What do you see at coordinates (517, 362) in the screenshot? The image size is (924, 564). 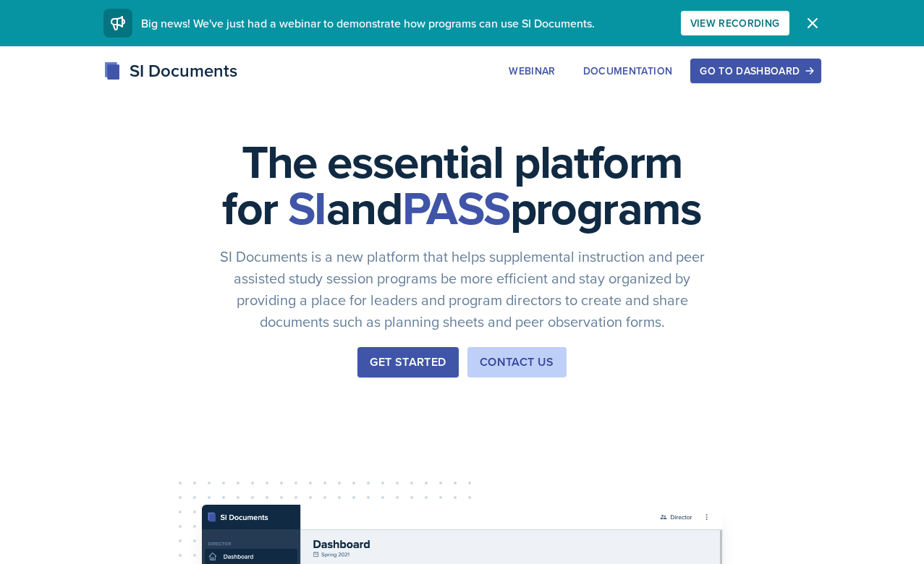 I see `div: Contact Us` at bounding box center [517, 362].